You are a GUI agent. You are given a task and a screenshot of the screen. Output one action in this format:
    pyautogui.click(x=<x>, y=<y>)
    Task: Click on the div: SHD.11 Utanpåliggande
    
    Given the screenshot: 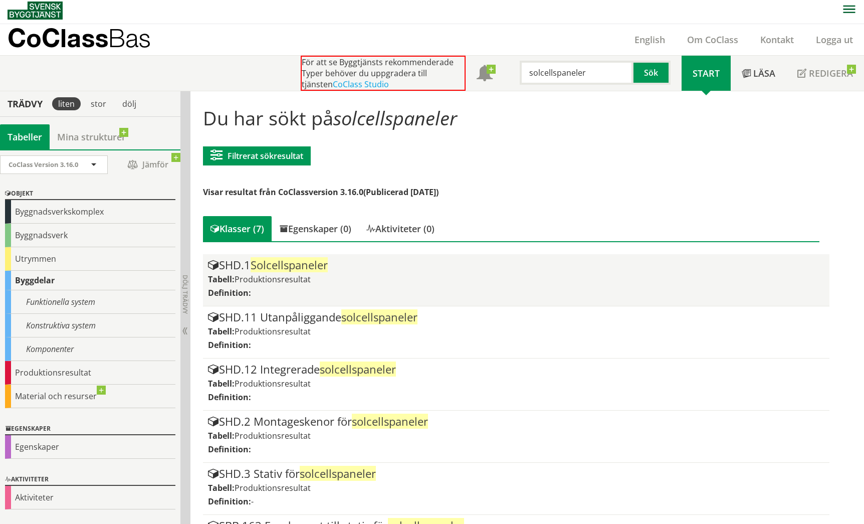 What is the action you would take?
    pyautogui.click(x=516, y=317)
    